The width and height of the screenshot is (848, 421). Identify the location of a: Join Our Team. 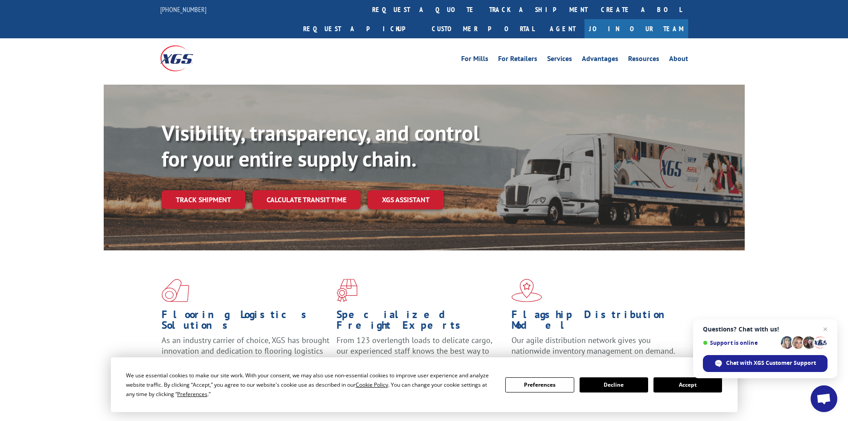
(636, 29).